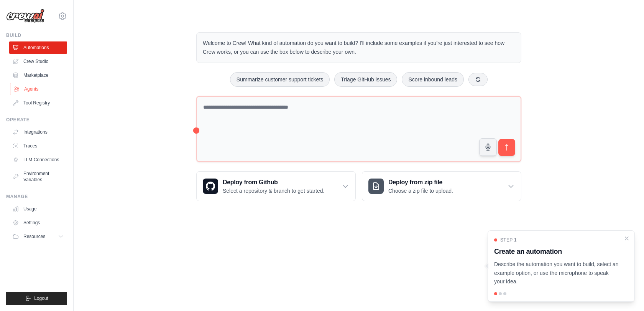 This screenshot has width=644, height=311. I want to click on button: Summarize customer support tickets, so click(280, 79).